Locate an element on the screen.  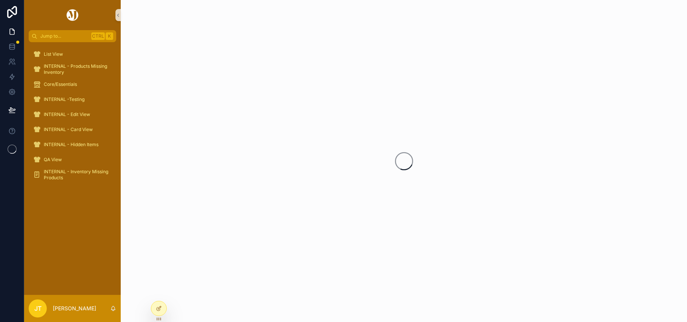
div: scrollable content is located at coordinates (72, 117).